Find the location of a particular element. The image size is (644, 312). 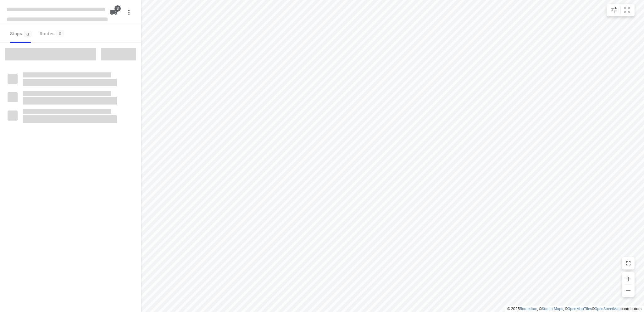

a: OpenMapTiles is located at coordinates (580, 309).